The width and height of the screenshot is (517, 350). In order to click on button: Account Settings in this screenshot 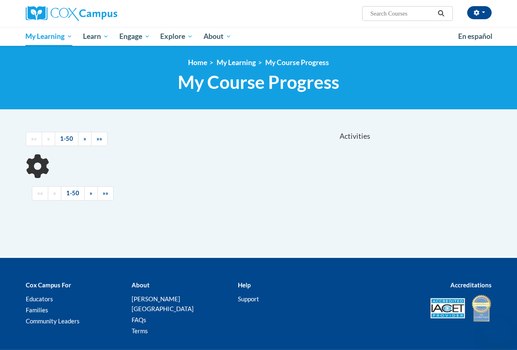, I will do `click(480, 13)`.